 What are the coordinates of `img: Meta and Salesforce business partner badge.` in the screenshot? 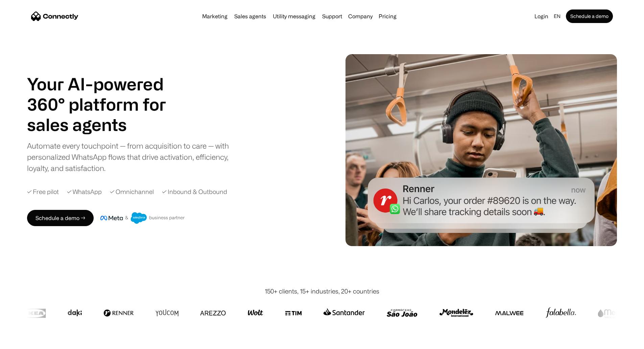 It's located at (143, 218).